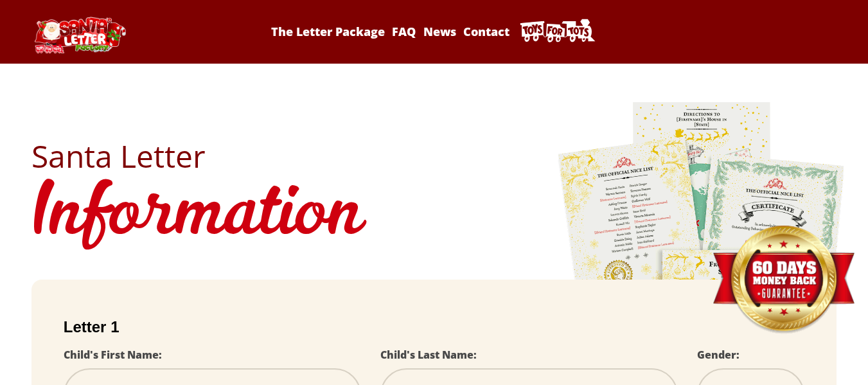  I want to click on img: Santa Letter Logo, so click(79, 34).